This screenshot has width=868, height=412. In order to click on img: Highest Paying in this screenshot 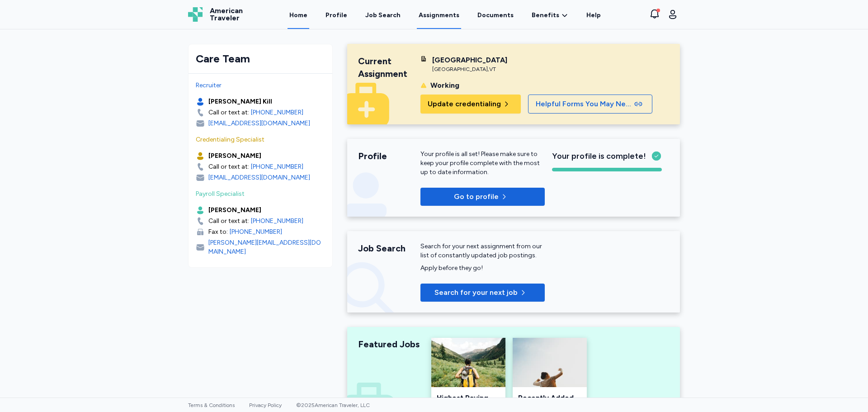, I will do `click(468, 362)`.